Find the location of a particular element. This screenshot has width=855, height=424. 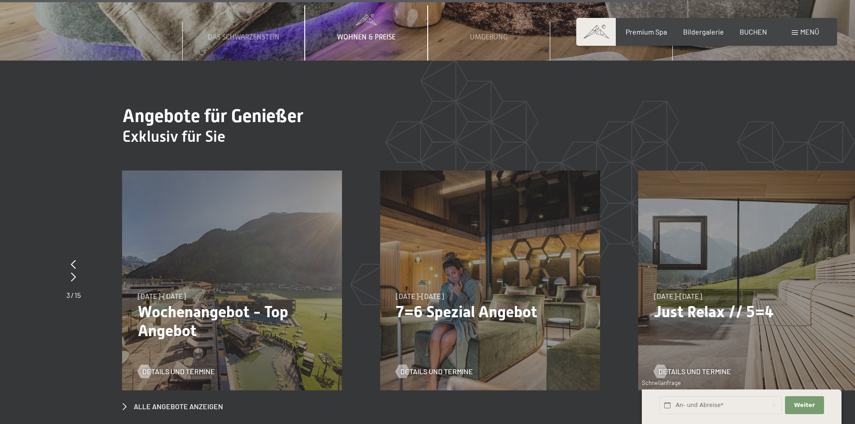

span: Alle Angebote anzeigen is located at coordinates (178, 407).